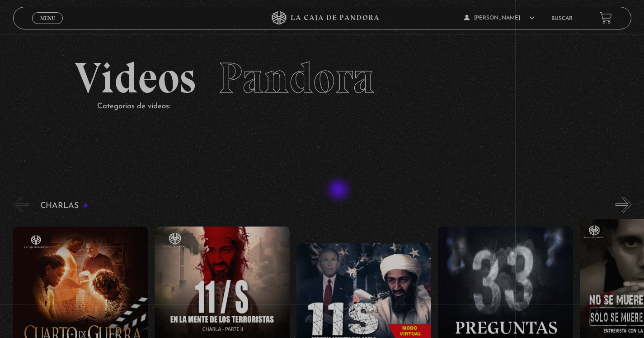  Describe the element at coordinates (322, 78) in the screenshot. I see `h2: Videos` at that location.